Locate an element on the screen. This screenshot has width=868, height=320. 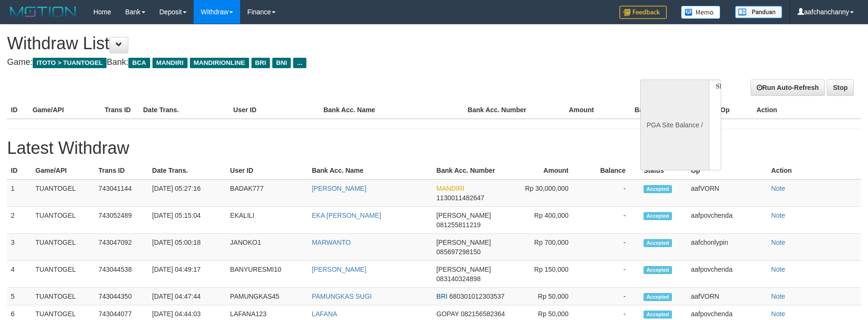
td: BADAK777 is located at coordinates (267, 193).